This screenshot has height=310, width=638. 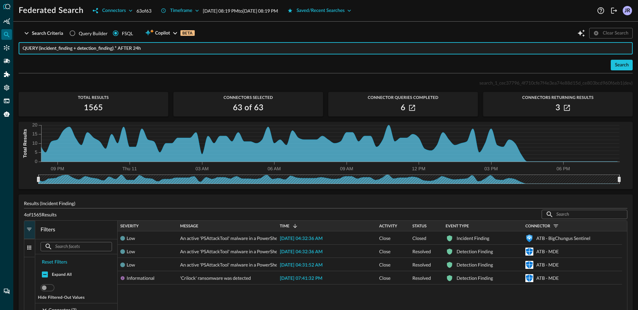 What do you see at coordinates (274, 169) in the screenshot?
I see `tspan: 06 AM` at bounding box center [274, 169].